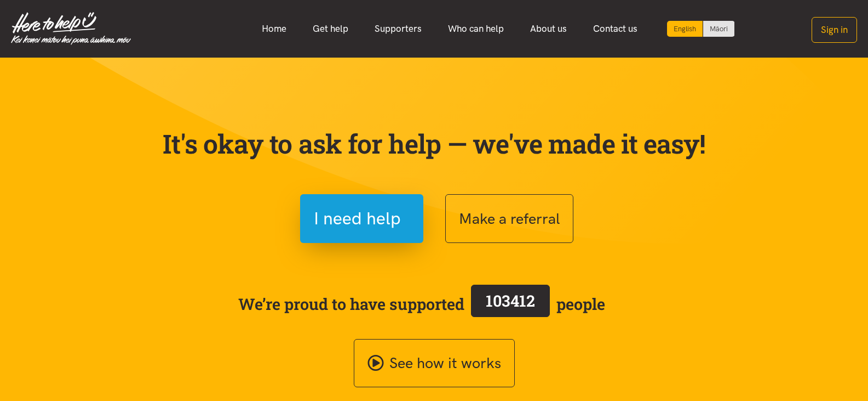 This screenshot has width=868, height=401. I want to click on img: Home, so click(70, 29).